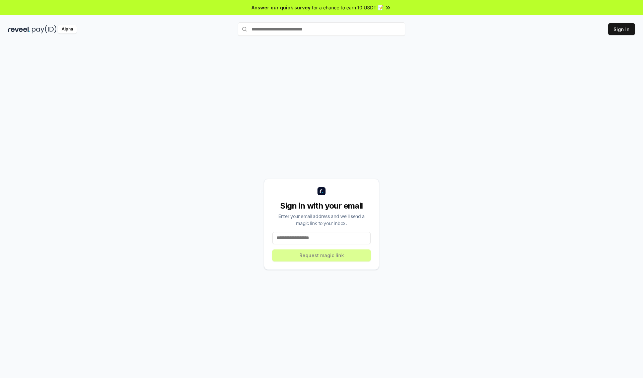 This screenshot has width=643, height=378. Describe the element at coordinates (321, 191) in the screenshot. I see `img: logo_small` at that location.